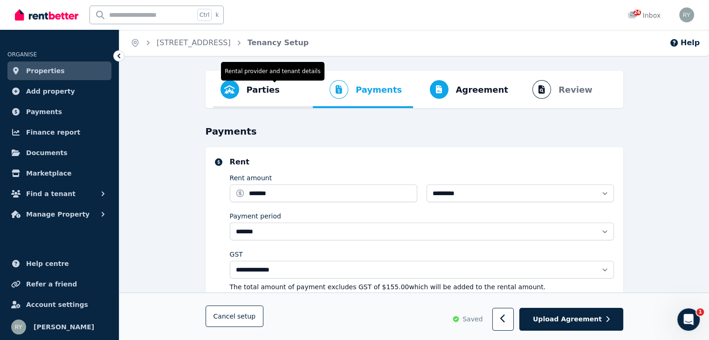 The height and width of the screenshot is (340, 709). I want to click on a: Marketplace, so click(59, 173).